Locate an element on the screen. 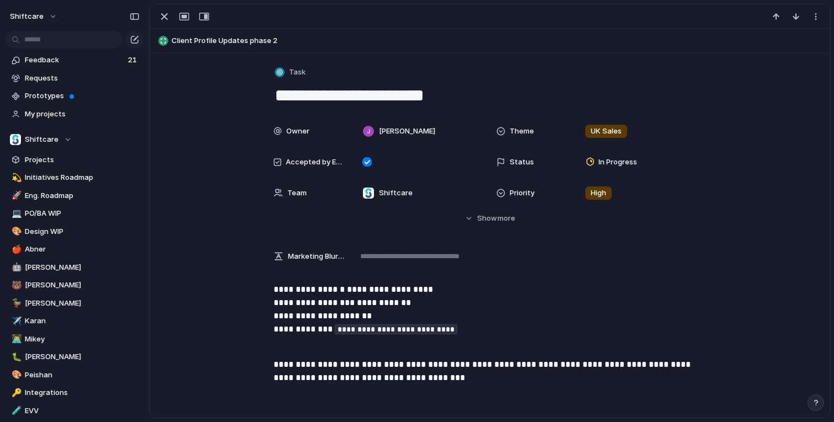 This screenshot has height=422, width=834. span: shiftcare is located at coordinates (26, 17).